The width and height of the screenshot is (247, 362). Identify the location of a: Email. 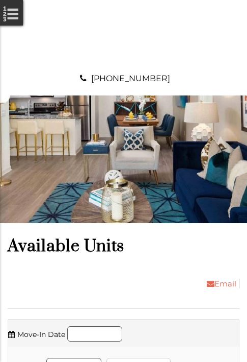
(219, 283).